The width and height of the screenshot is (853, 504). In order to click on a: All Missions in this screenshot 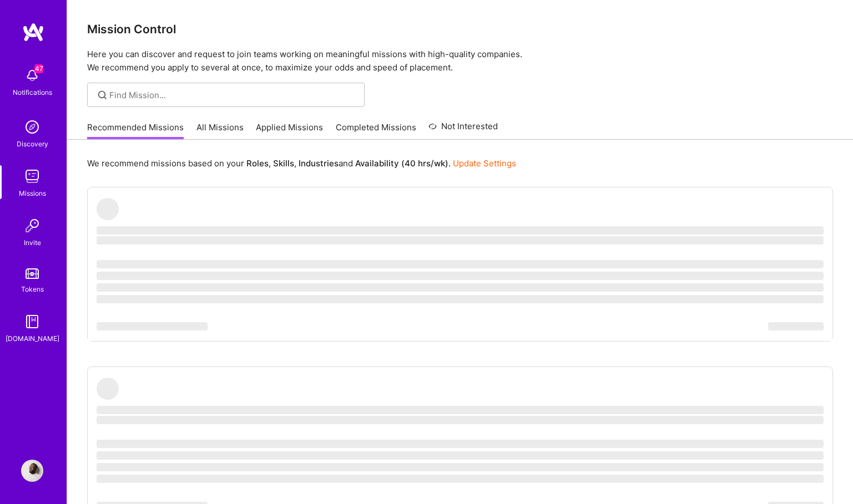, I will do `click(219, 131)`.